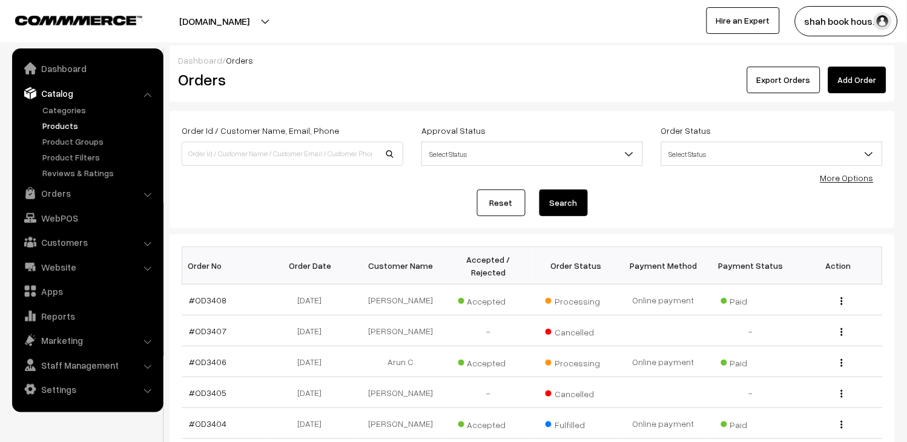  Describe the element at coordinates (99, 172) in the screenshot. I see `a: Reviews & Ratings` at that location.